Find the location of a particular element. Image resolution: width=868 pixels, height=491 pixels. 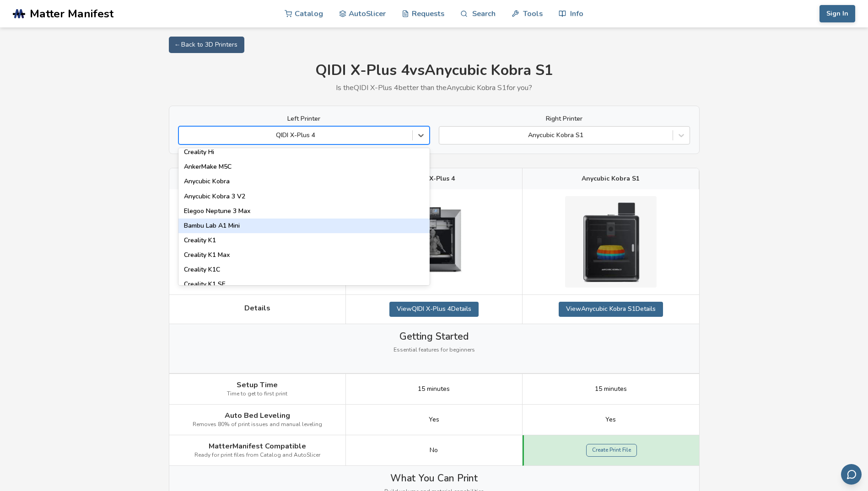

label: Left Printer is located at coordinates (304, 119).